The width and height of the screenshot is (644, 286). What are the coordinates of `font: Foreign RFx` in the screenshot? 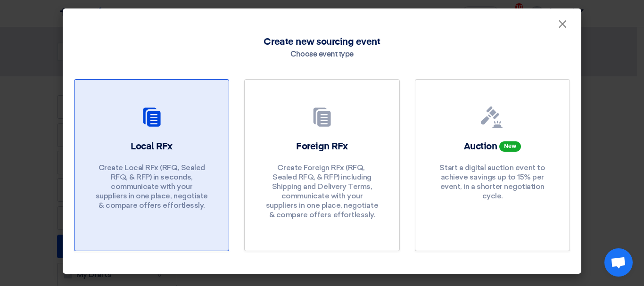 It's located at (322, 147).